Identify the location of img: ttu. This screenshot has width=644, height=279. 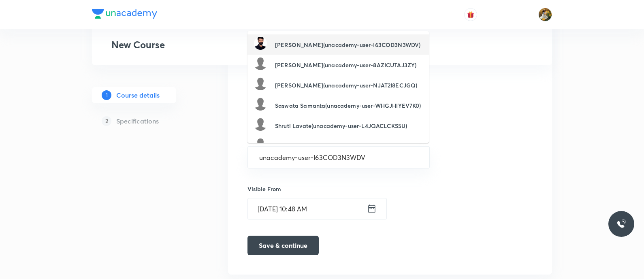
(622, 224).